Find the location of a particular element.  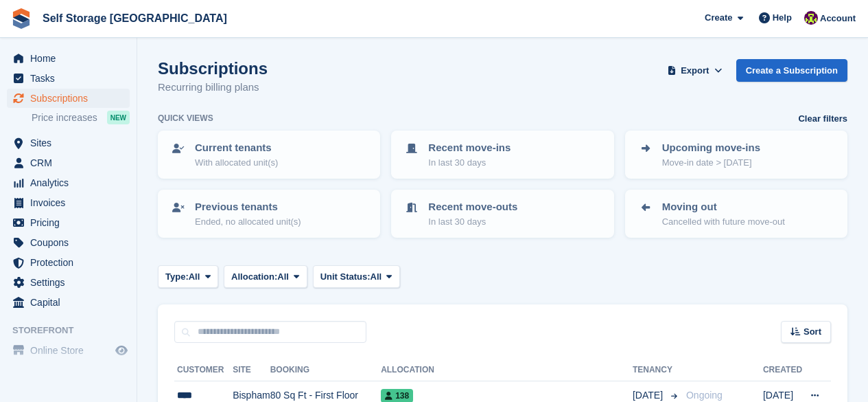

th: Created is located at coordinates (782, 370).